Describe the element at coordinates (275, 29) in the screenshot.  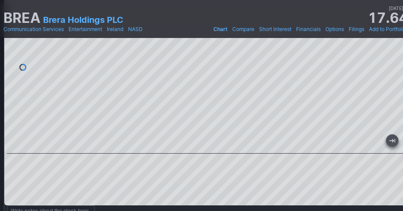
I see `a: Short Interest` at that location.